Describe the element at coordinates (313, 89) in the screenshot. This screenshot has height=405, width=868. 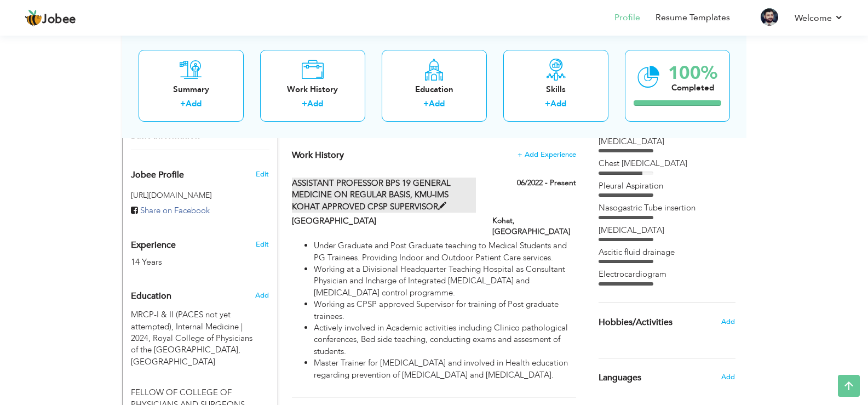
I see `div: Work History` at that location.